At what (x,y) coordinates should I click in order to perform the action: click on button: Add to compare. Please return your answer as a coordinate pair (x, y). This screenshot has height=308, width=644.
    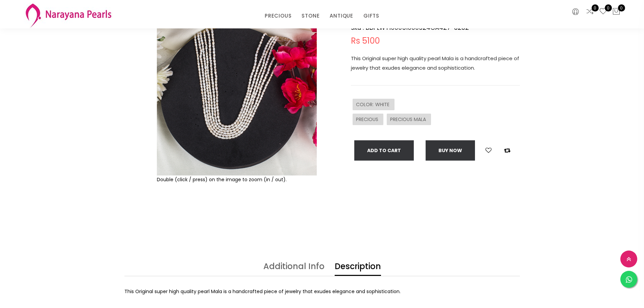
    Looking at the image, I should click on (507, 151).